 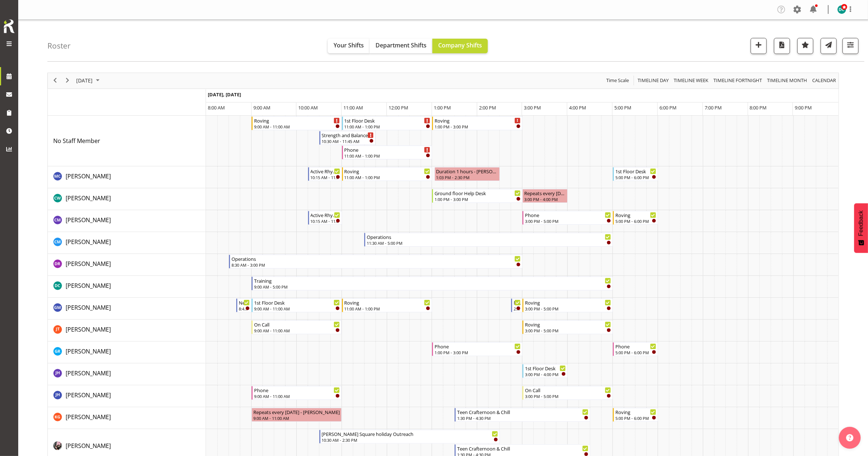 I want to click on span: Timeline Fortnight, so click(x=738, y=80).